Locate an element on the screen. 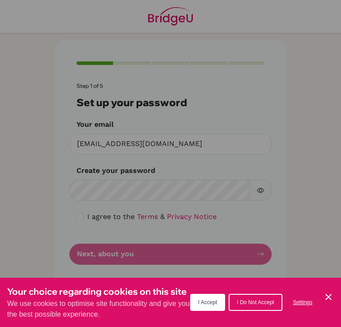 The height and width of the screenshot is (327, 341). h3: Your choice regarding cookies on this site is located at coordinates (99, 292).